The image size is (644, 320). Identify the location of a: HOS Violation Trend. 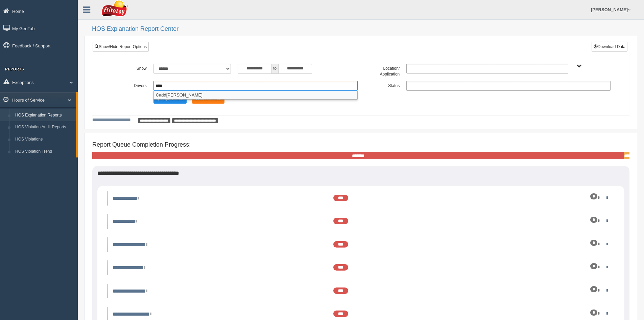
(44, 152).